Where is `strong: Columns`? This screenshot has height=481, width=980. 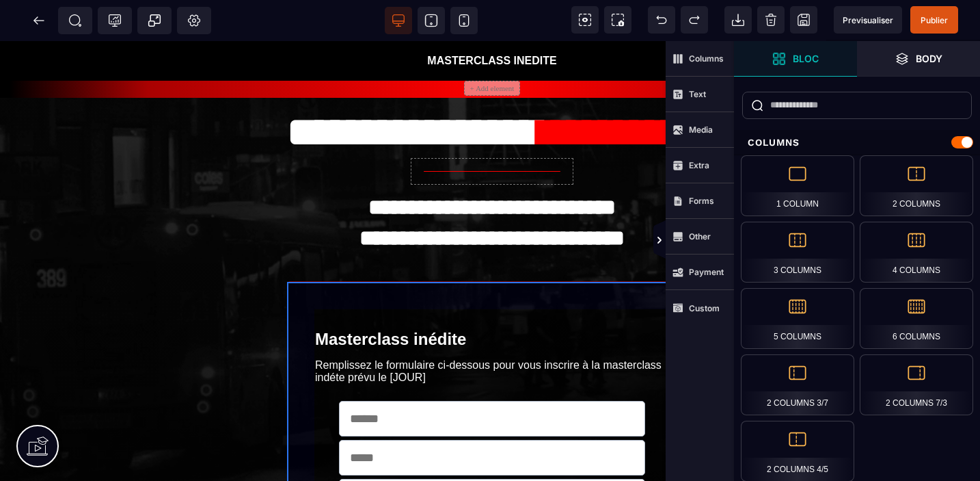
strong: Columns is located at coordinates (706, 58).